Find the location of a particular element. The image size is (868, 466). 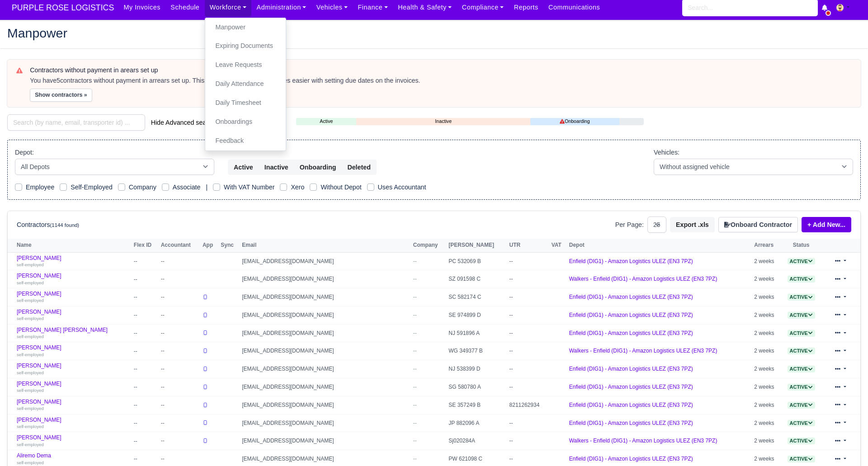

td: Sj020284A is located at coordinates (477, 441).